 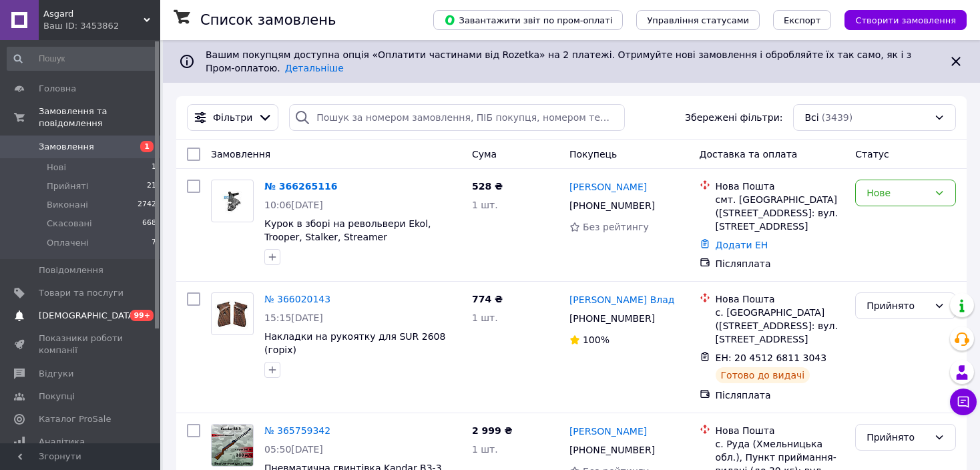 I want to click on span: Статус, so click(x=872, y=154).